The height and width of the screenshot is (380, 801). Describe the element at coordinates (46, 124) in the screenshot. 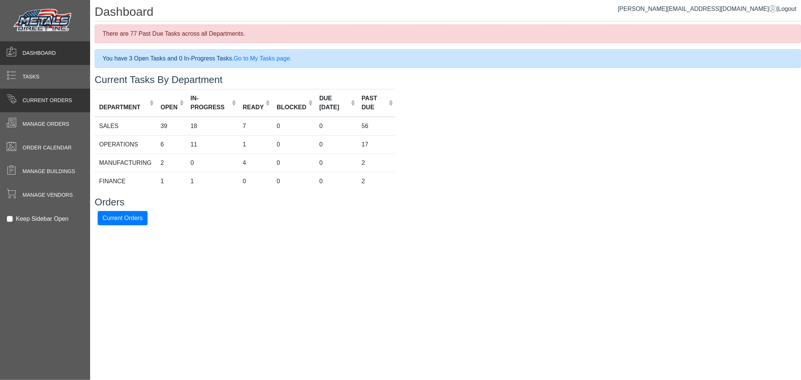

I see `span: Manage Orders` at that location.